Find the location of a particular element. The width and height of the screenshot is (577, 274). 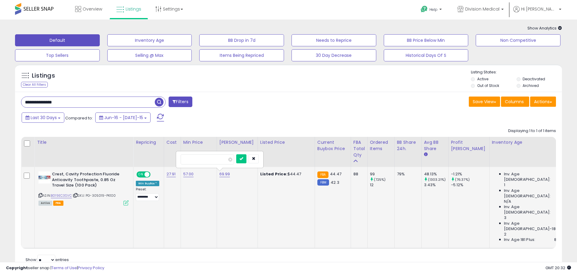

div: 12 is located at coordinates (382, 185).